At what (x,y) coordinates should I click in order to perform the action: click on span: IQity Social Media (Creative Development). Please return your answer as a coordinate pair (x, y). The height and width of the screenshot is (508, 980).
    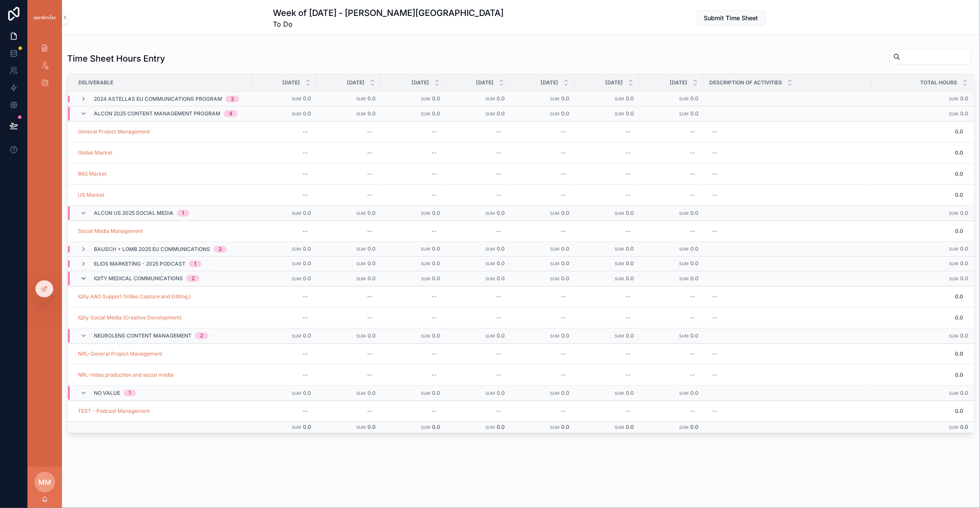
    Looking at the image, I should click on (129, 318).